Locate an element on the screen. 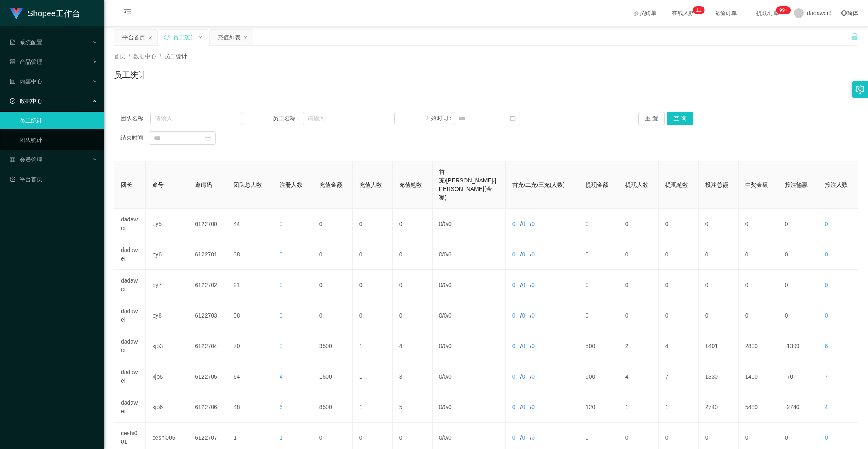 This screenshot has width=868, height=449. i: 图标: global is located at coordinates (843, 13).